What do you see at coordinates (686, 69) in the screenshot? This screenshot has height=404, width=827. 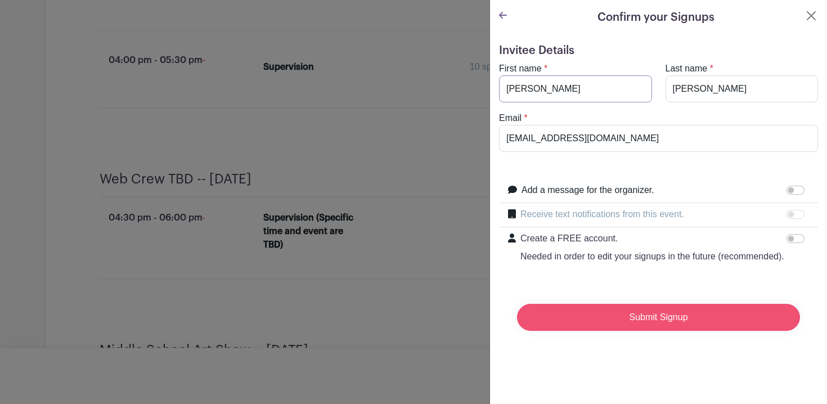 I see `label: Last name` at bounding box center [686, 69].